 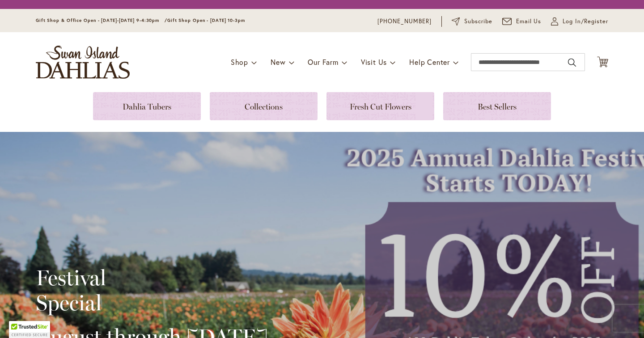 What do you see at coordinates (430, 62) in the screenshot?
I see `span: Help Center` at bounding box center [430, 62].